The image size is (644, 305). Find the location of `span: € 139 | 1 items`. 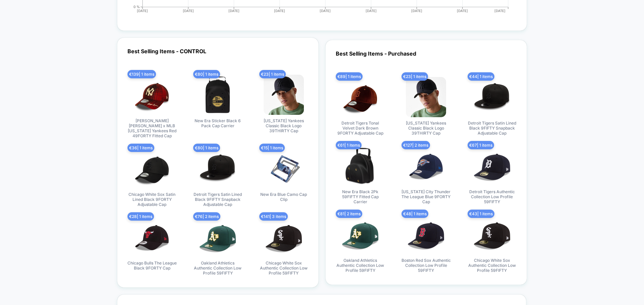

span: € 139 | 1 items is located at coordinates (141, 74).